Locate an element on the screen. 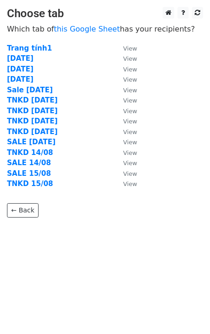  a: SALE 15/08 is located at coordinates (29, 174).